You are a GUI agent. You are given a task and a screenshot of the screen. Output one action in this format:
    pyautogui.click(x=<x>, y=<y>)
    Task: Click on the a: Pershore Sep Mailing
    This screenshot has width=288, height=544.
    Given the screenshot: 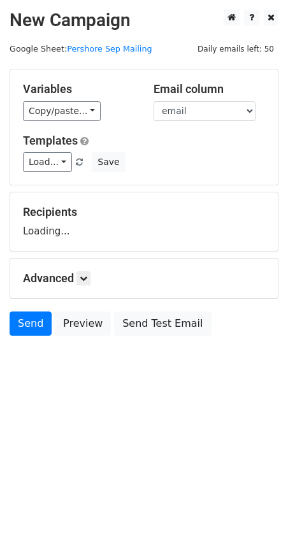 What is the action you would take?
    pyautogui.click(x=109, y=48)
    